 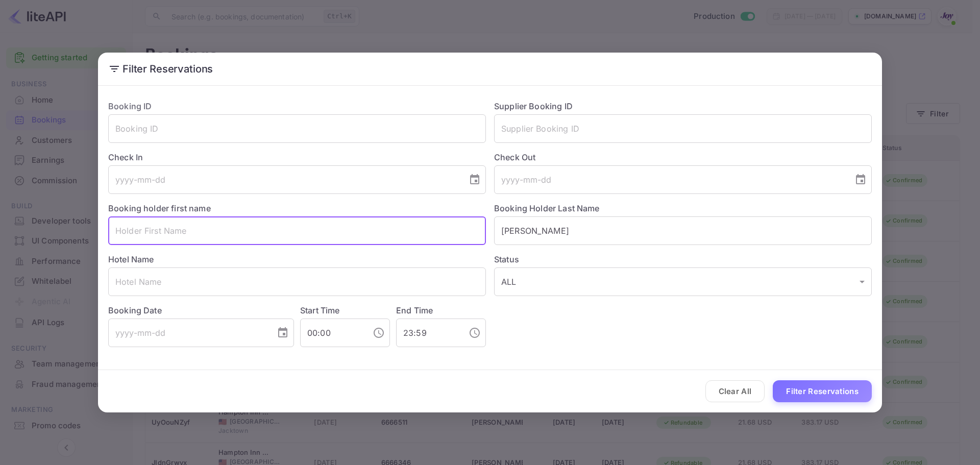 I want to click on input: Holder First Name, so click(x=297, y=231).